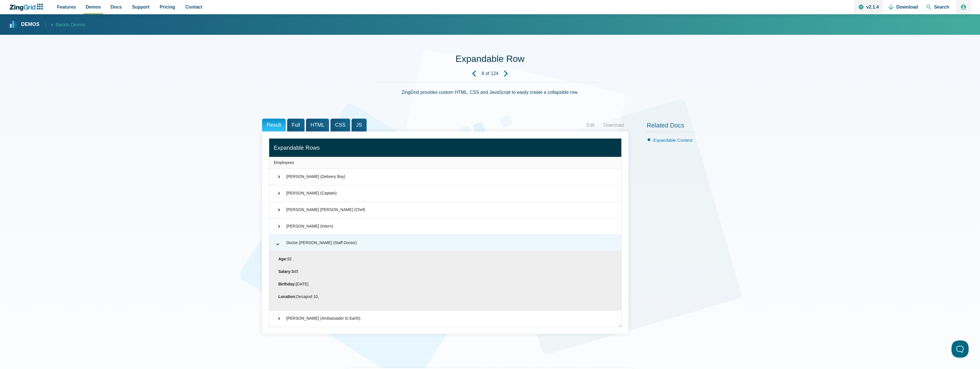 The image size is (980, 369). Describe the element at coordinates (116, 7) in the screenshot. I see `span: Docs` at that location.